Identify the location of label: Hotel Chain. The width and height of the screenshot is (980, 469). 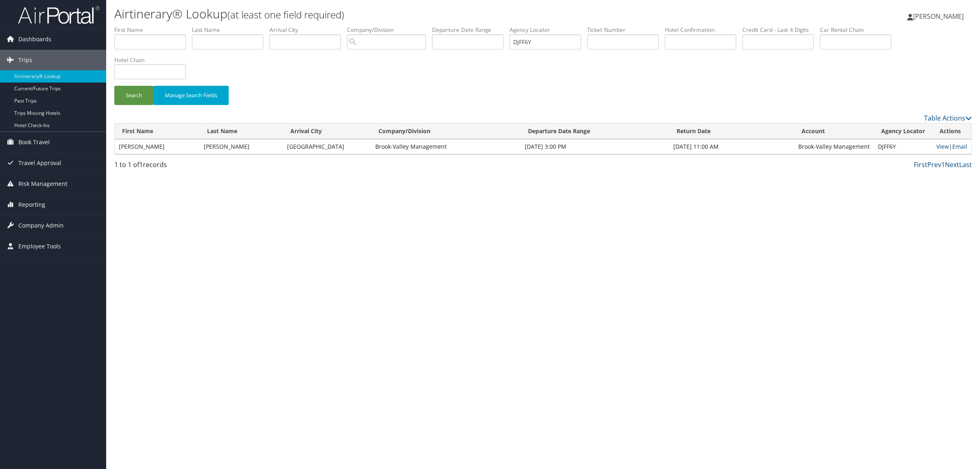
(153, 60).